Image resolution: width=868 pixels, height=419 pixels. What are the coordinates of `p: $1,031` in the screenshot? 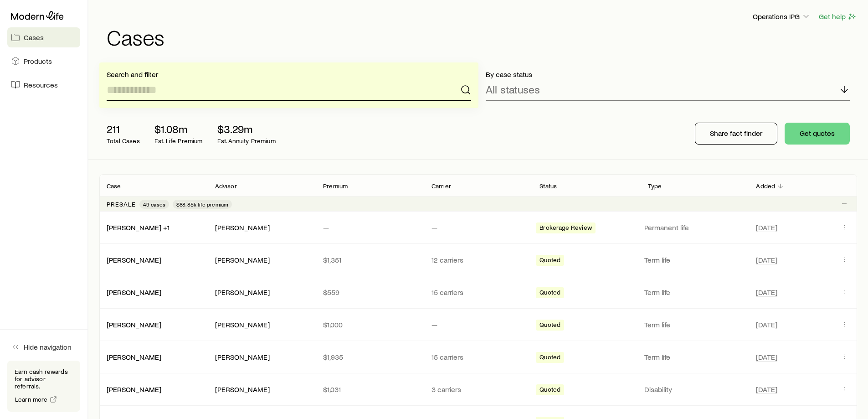 It's located at (370, 389).